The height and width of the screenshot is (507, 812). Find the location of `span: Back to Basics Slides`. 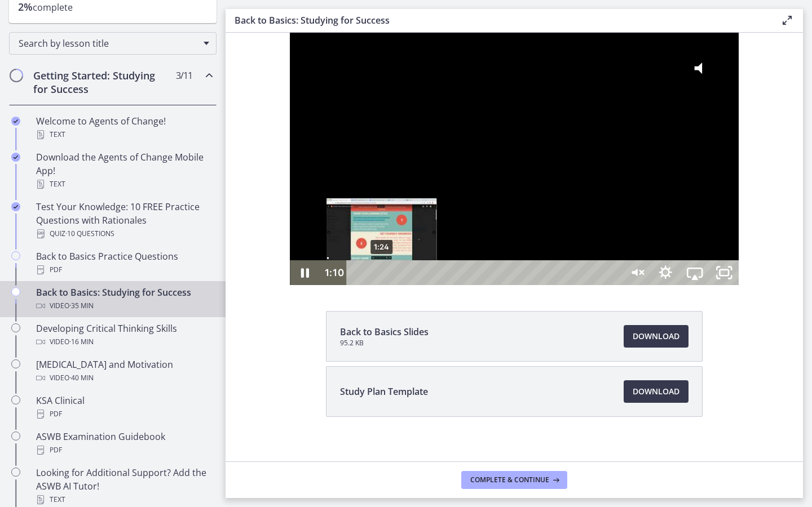

span: Back to Basics Slides is located at coordinates (384, 332).